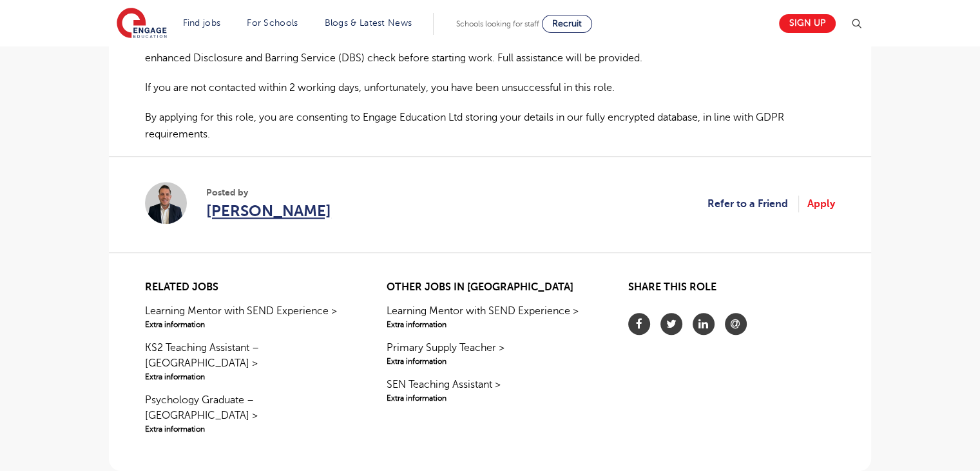 This screenshot has height=471, width=980. I want to click on p: You can apply for this role below or get in touch with us directly. All applicants require the ap..., so click(490, 49).